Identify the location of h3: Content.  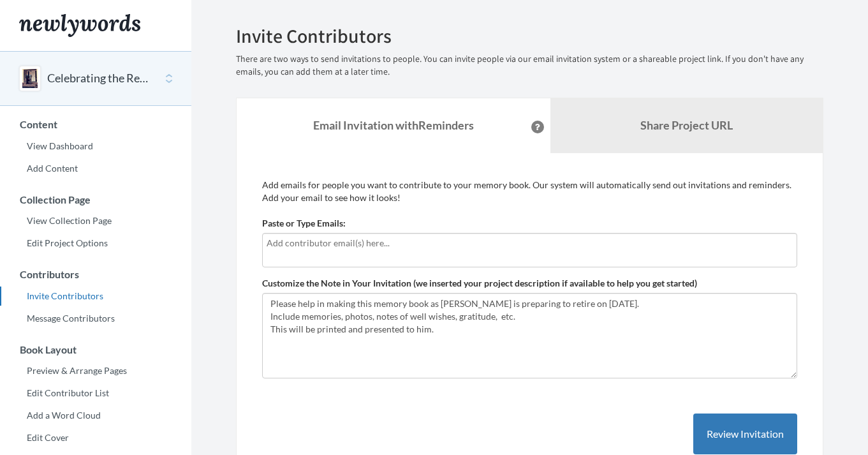
(96, 125).